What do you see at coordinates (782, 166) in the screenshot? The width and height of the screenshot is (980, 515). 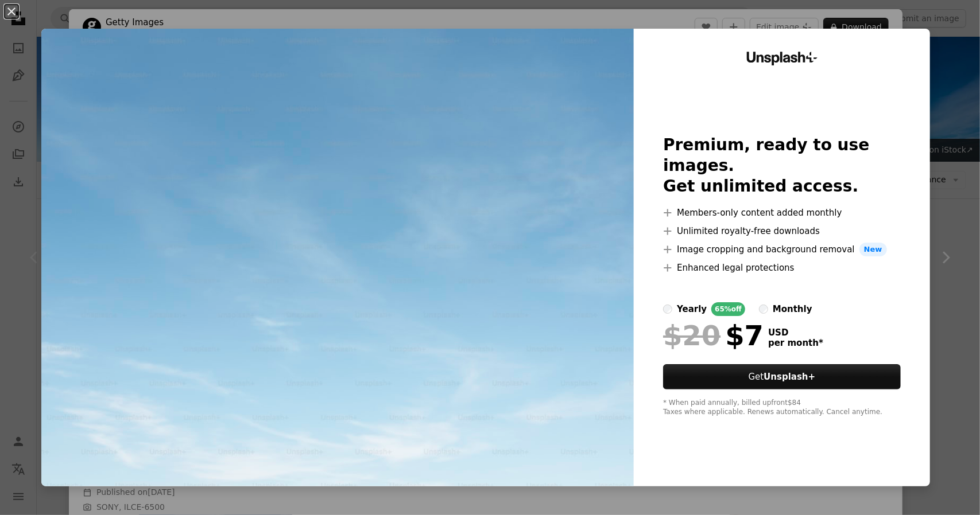 I see `h2: Premium, ready to use images. Get unlimited access.` at bounding box center [782, 166].